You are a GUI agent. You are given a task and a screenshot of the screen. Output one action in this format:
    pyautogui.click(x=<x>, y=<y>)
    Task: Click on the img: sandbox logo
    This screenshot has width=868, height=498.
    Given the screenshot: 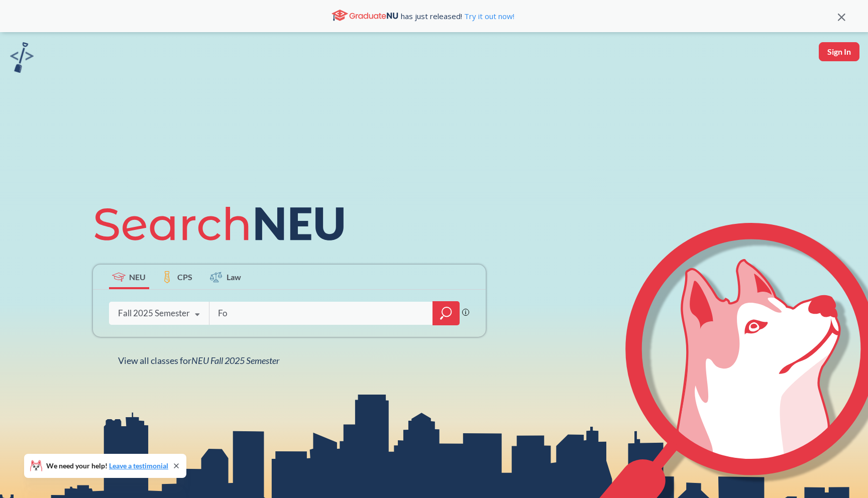 What is the action you would take?
    pyautogui.click(x=22, y=57)
    